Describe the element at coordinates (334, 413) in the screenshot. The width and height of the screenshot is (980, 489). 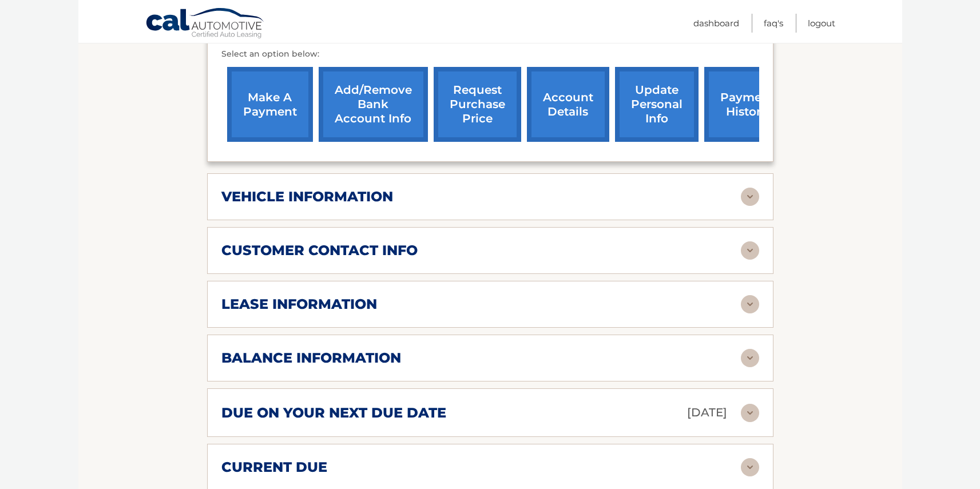
I see `h2: due on your next due date` at that location.